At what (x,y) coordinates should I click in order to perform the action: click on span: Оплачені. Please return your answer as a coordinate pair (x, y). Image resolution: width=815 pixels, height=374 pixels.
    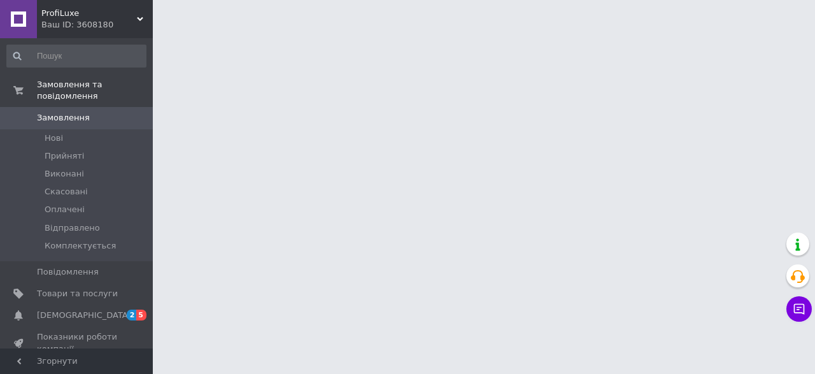
    Looking at the image, I should click on (64, 209).